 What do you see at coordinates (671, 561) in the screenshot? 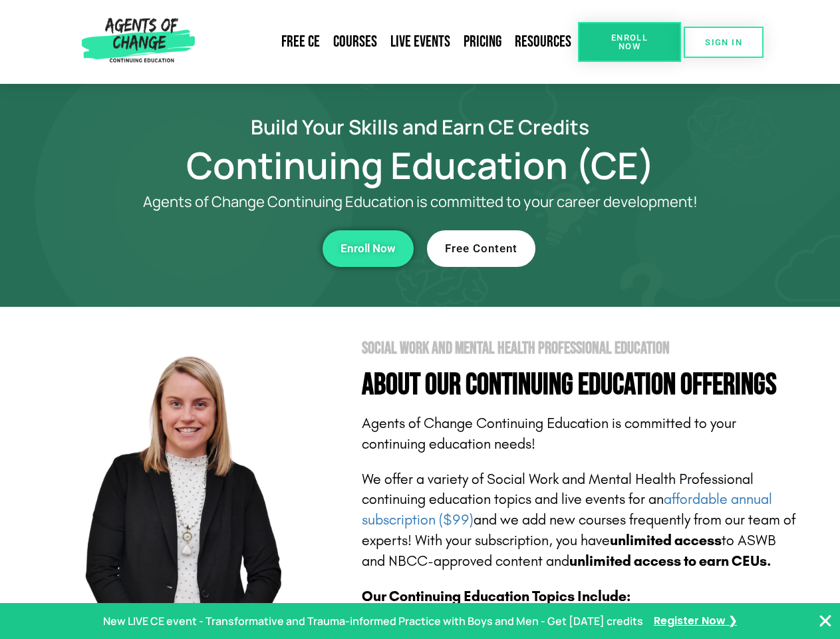
I see `b: unlimited access to earn CEUs.` at bounding box center [671, 561].